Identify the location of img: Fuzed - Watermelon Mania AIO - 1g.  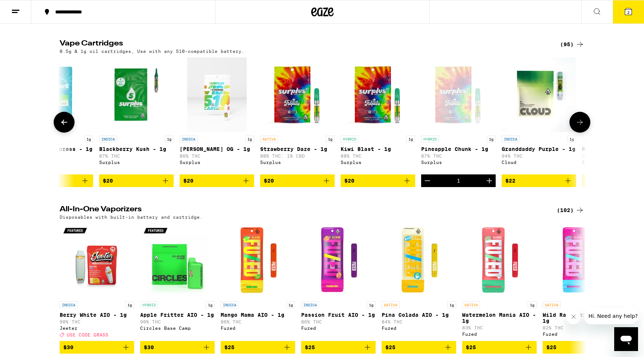
(499, 261).